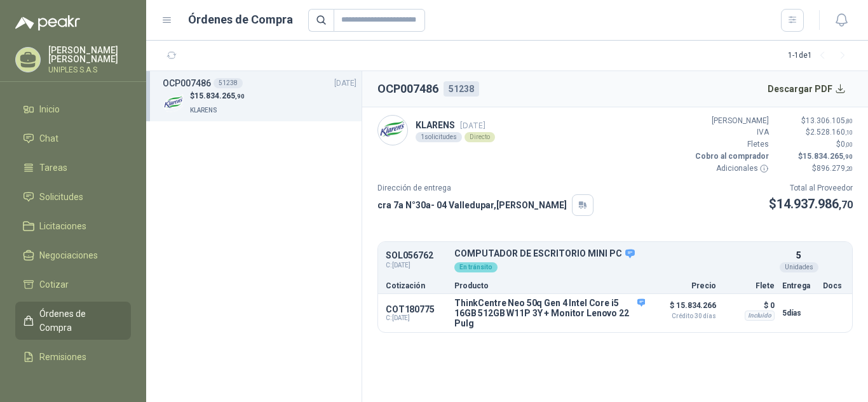  Describe the element at coordinates (476, 267) in the screenshot. I see `div: En tránsito` at that location.